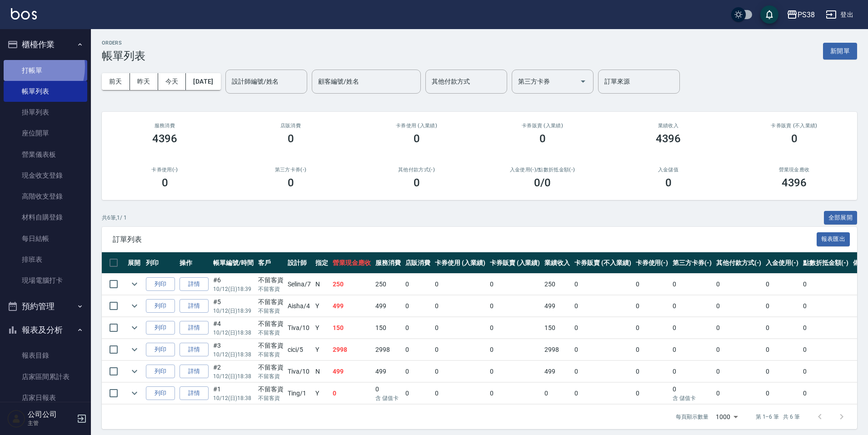 Image resolution: width=868 pixels, height=435 pixels. I want to click on h3: 0 /0, so click(542, 183).